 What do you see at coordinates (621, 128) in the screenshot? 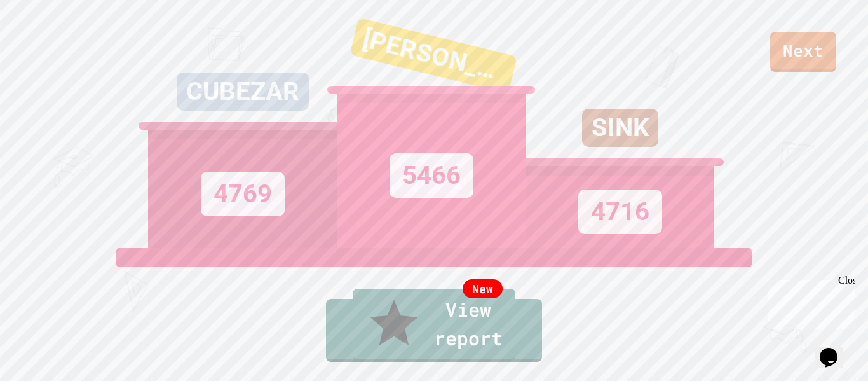
I see `div: SINK` at bounding box center [621, 128].